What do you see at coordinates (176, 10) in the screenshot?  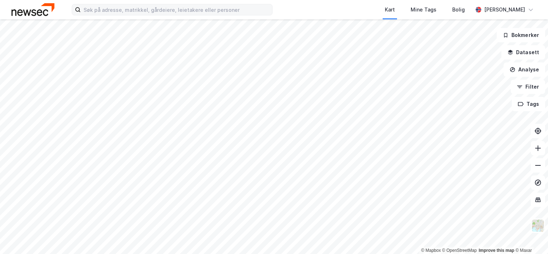 I see `input: Søk på adresse, matrikkel, gårdeiere, leietakere eller personer` at bounding box center [176, 10].